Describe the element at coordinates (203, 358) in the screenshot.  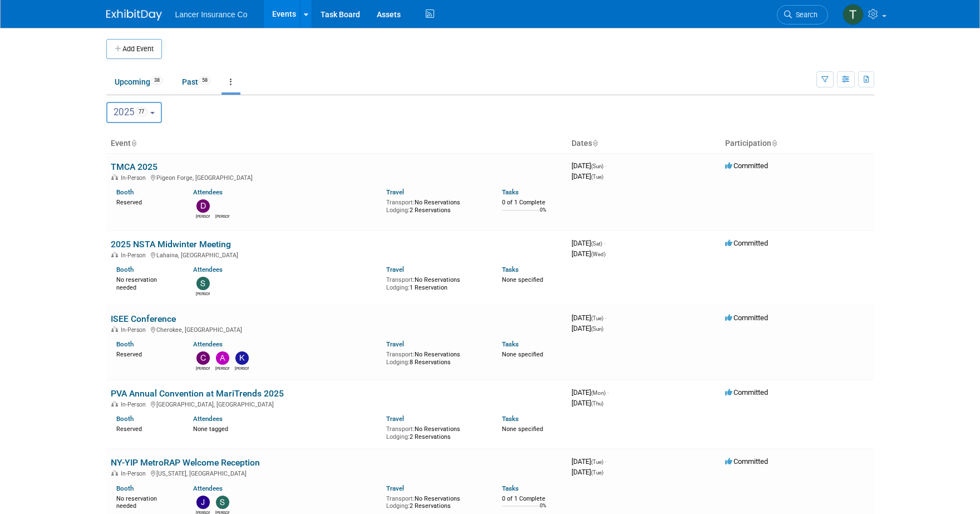
I see `img: Charline Pollard` at that location.